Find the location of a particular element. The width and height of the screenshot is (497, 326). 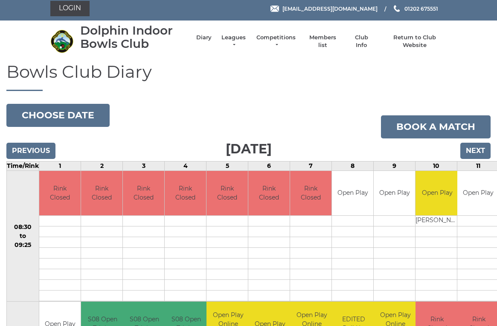

img: Email is located at coordinates (275, 9).